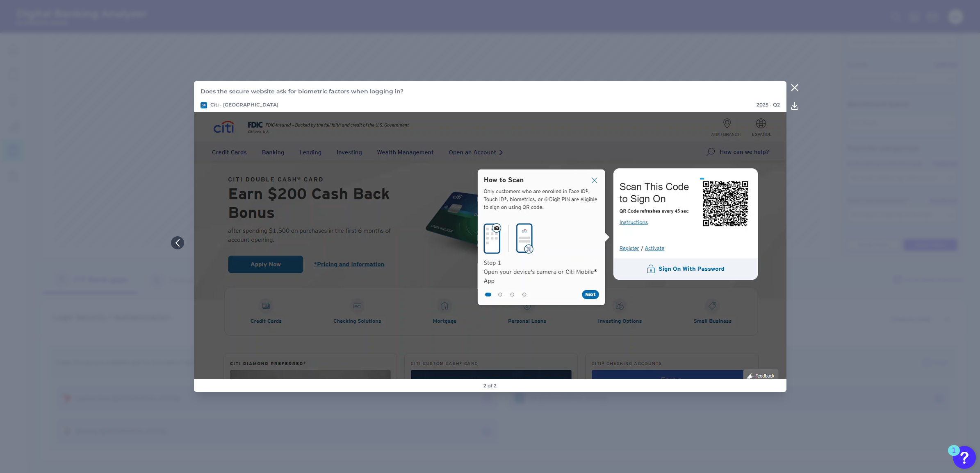  What do you see at coordinates (490, 246) in the screenshot?
I see `img: 557a-Citi-Desktop-Servicing-Q2-2025.png` at bounding box center [490, 246].